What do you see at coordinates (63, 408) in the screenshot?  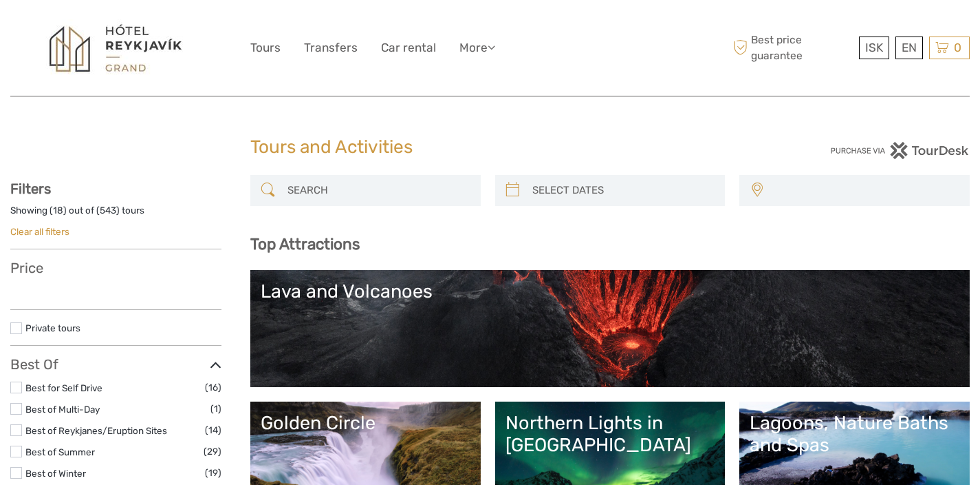 I see `a: Best of Multi-Day` at bounding box center [63, 408].